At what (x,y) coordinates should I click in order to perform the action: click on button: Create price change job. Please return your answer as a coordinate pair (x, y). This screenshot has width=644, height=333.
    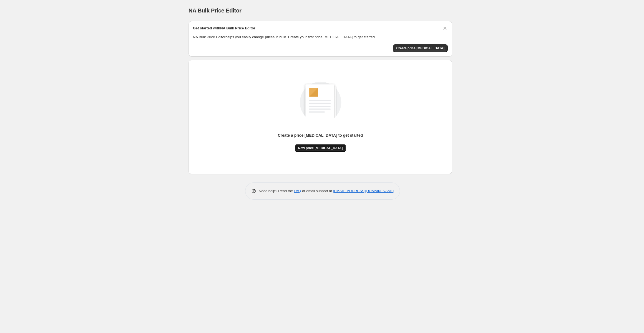
    Looking at the image, I should click on (420, 48).